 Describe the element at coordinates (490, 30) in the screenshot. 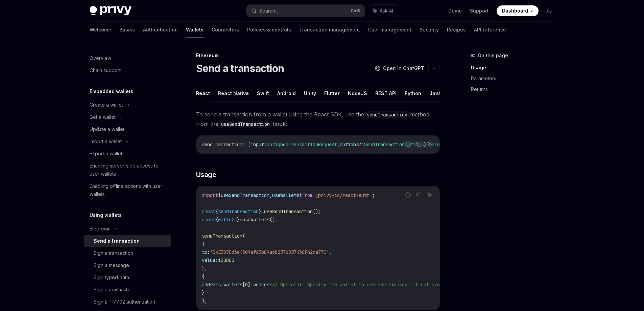

I see `a: API reference` at that location.